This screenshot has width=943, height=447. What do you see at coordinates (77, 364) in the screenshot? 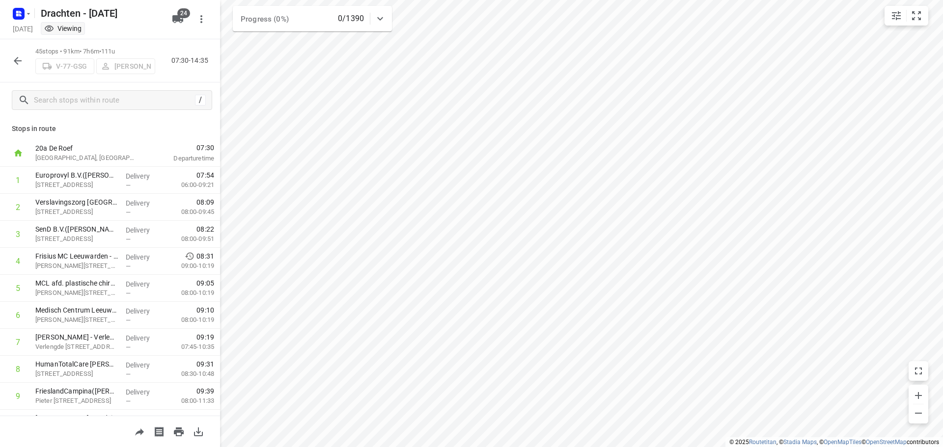
I see `p: HumanTotalCare B.V. - Leeuwarden(Agatha Sijses, Nienke Kamsma)` at bounding box center [77, 364].